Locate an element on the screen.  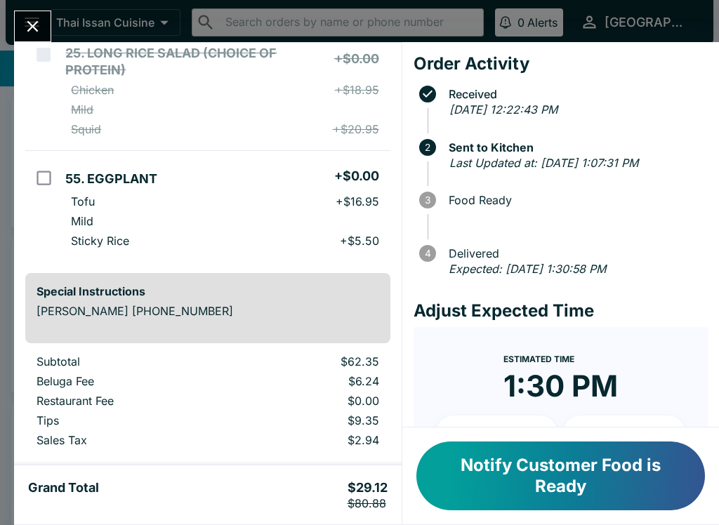
p: + $18.95 is located at coordinates (357, 90).